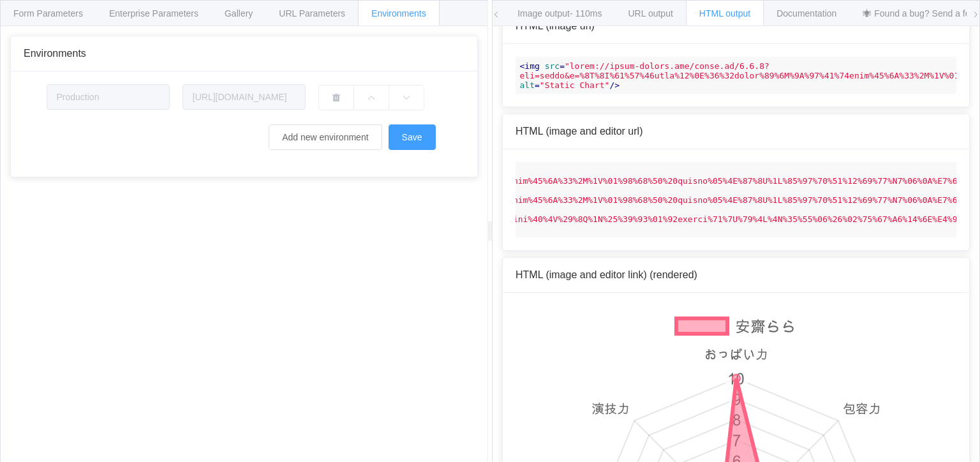  I want to click on span: URL Parameters, so click(312, 14).